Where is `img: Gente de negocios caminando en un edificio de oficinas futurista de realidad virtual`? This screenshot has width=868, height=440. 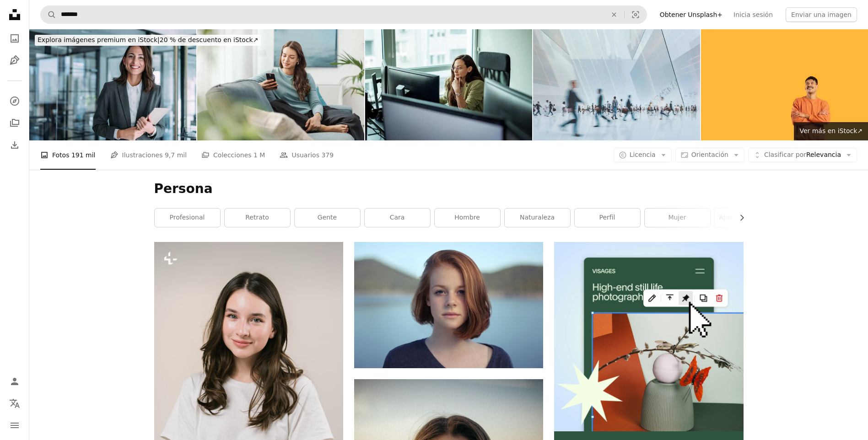 img: Gente de negocios caminando en un edificio de oficinas futurista de realidad virtual is located at coordinates (617, 85).